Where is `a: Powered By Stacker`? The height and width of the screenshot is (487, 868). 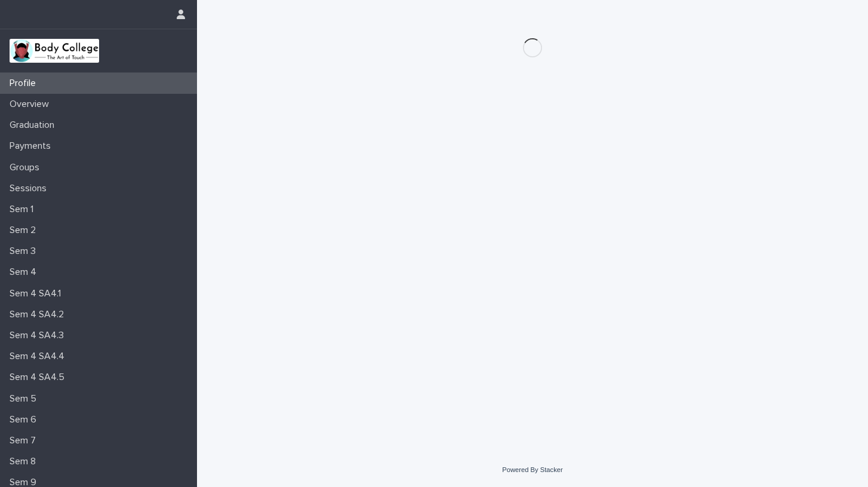
a: Powered By Stacker is located at coordinates (532, 470).